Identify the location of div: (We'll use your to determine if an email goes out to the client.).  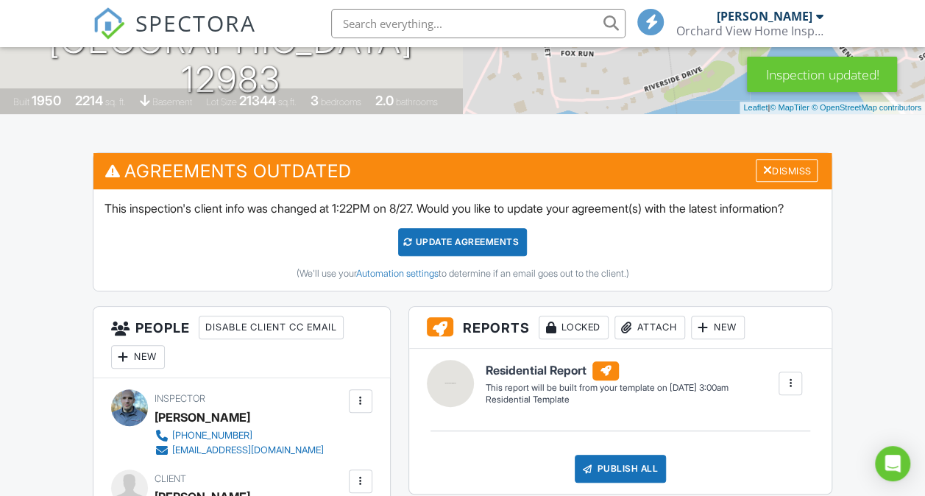
(463, 274).